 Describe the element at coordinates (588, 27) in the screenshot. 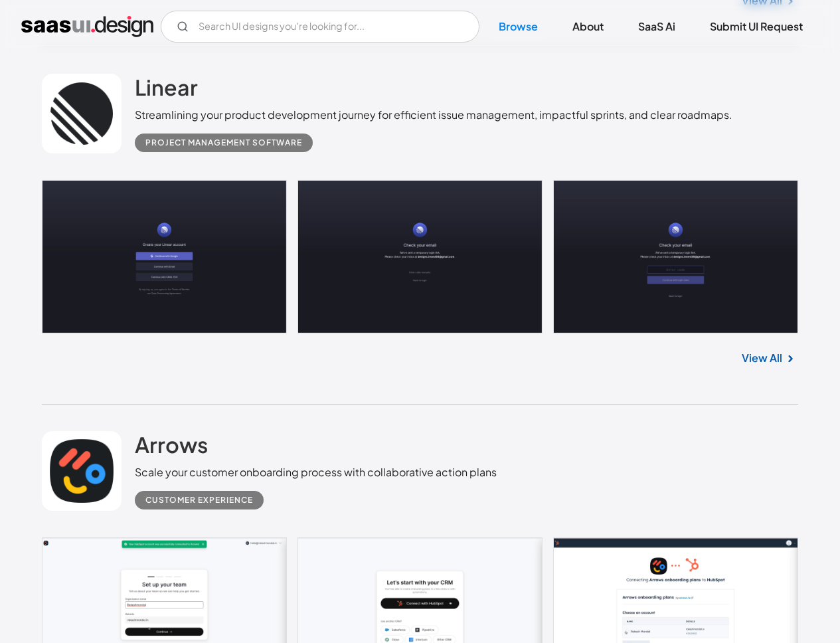

I see `a: About` at that location.